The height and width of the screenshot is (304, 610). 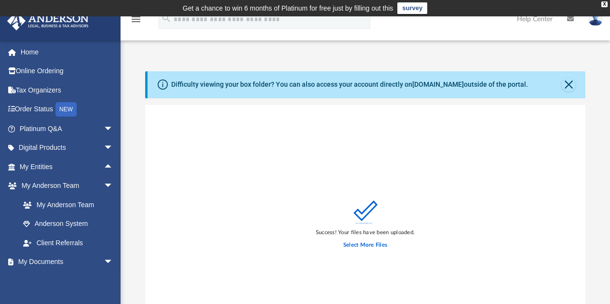 I want to click on a: Home, so click(x=67, y=52).